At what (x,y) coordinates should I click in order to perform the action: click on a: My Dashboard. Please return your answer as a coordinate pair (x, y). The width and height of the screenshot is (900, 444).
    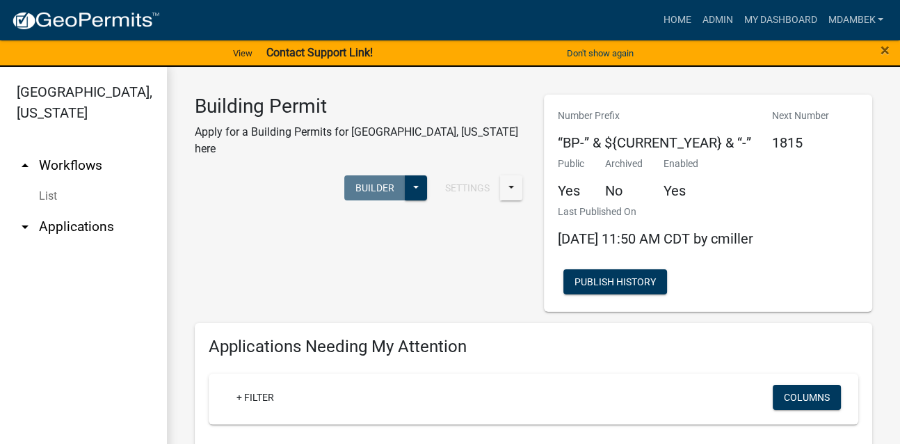
    Looking at the image, I should click on (780, 20).